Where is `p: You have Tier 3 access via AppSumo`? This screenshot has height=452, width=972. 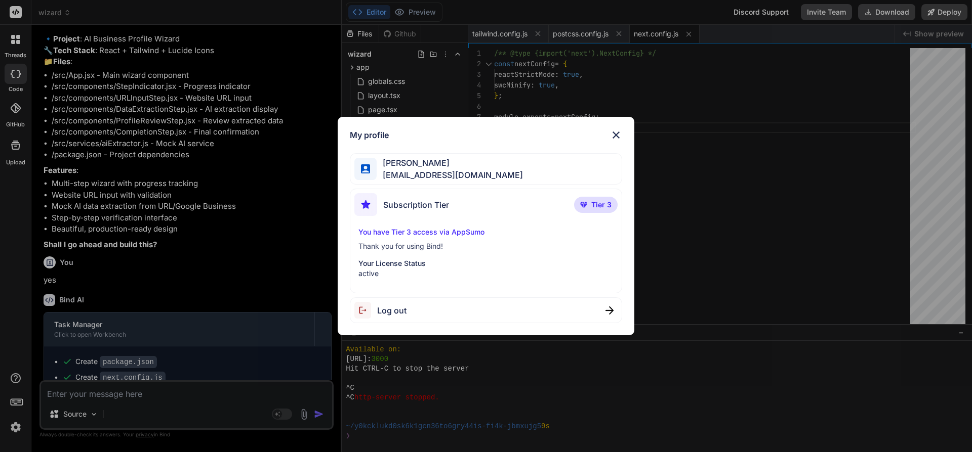 p: You have Tier 3 access via AppSumo is located at coordinates (486, 232).